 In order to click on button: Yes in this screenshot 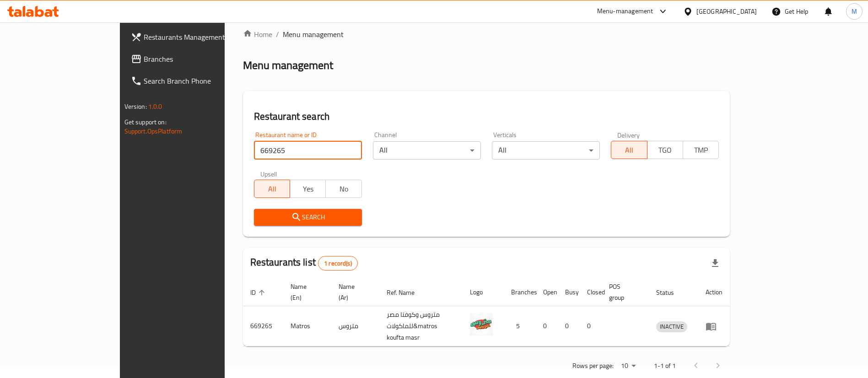, I will do `click(307, 189)`.